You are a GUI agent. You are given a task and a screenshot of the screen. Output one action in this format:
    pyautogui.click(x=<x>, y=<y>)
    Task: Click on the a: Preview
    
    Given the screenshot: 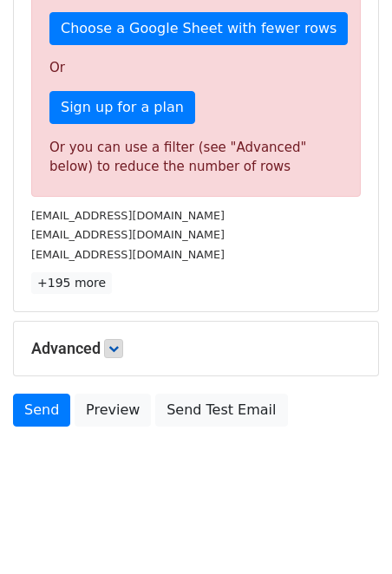 What is the action you would take?
    pyautogui.click(x=113, y=411)
    